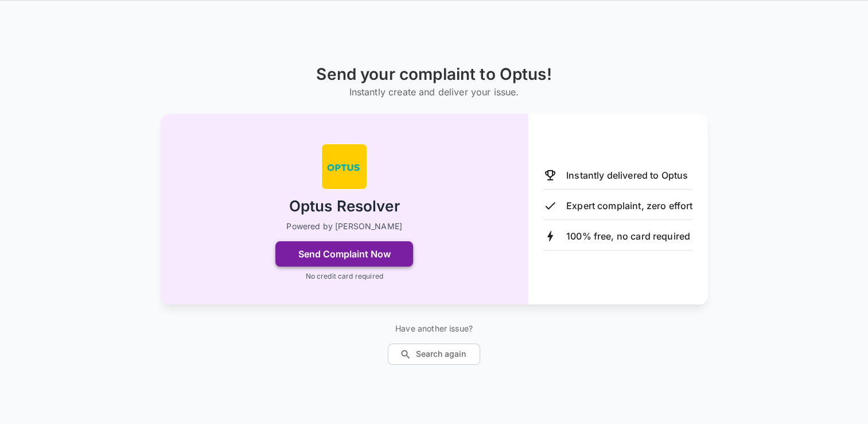  Describe the element at coordinates (344, 254) in the screenshot. I see `button: Send Complaint Now` at that location.